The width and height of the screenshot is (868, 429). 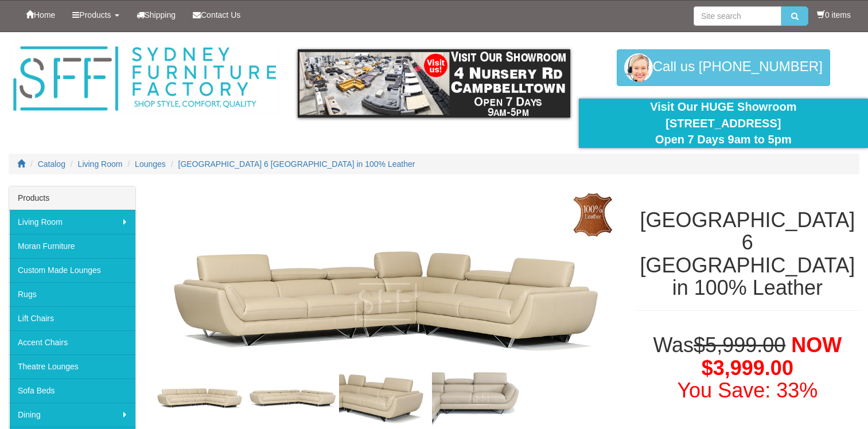 I want to click on a: Sofa Beds, so click(x=72, y=391).